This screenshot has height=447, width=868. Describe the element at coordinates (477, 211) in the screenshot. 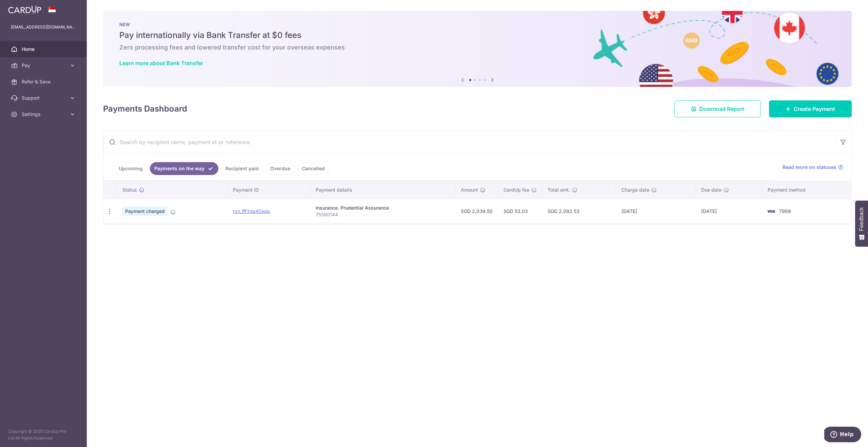

I see `td: SGD 2,039.50` at that location.